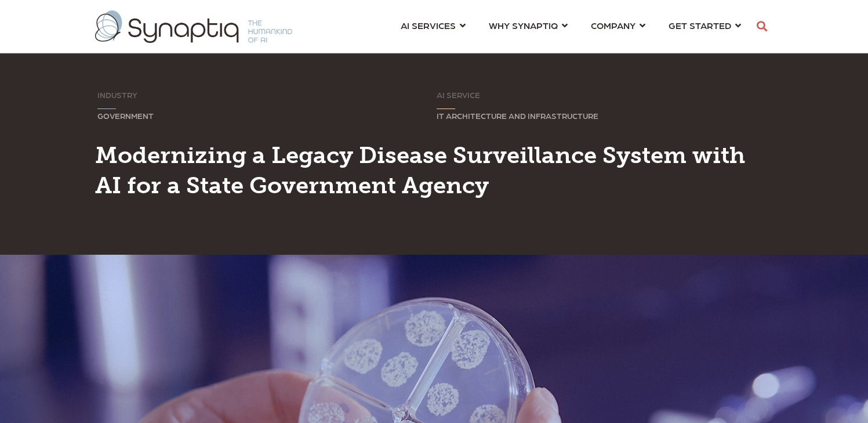 This screenshot has height=423, width=868. What do you see at coordinates (434, 25) in the screenshot?
I see `a: AI SERVICES` at bounding box center [434, 25].